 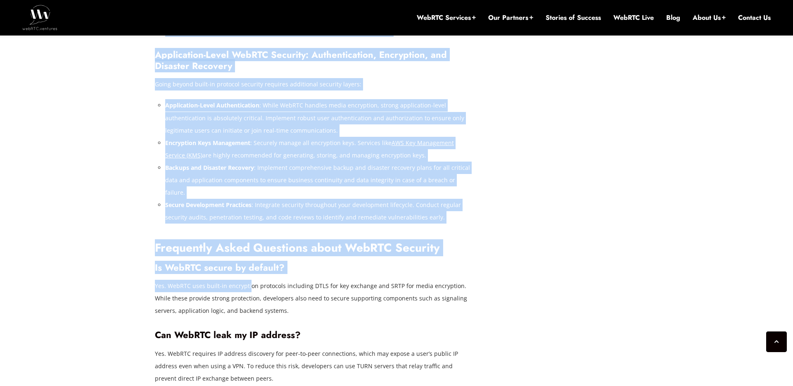 What do you see at coordinates (314, 366) in the screenshot?
I see `p: Yes. WebRTC requires IP address discovery for peer-to-peer connections, which may expose a user’s...` at bounding box center [314, 366].